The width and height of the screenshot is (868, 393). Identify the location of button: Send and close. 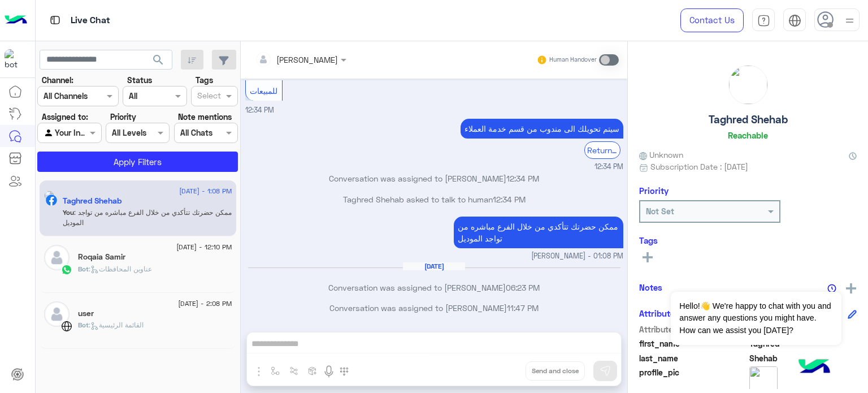
(555, 371).